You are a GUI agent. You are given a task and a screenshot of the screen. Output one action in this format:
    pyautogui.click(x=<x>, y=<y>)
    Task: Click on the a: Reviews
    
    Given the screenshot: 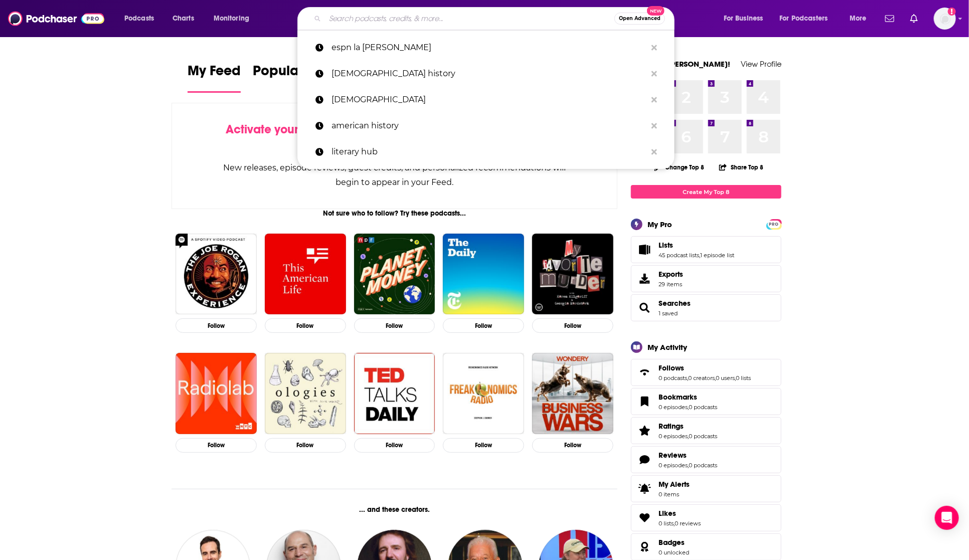 What is the action you would take?
    pyautogui.click(x=644, y=459)
    